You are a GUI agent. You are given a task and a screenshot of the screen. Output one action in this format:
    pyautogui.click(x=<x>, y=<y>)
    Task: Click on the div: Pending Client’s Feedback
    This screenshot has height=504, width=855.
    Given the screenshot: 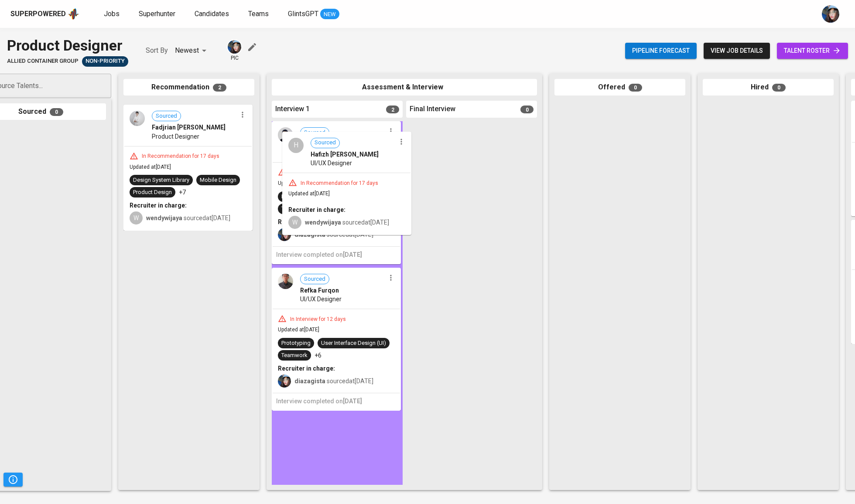 What is the action you would take?
    pyautogui.click(x=105, y=62)
    